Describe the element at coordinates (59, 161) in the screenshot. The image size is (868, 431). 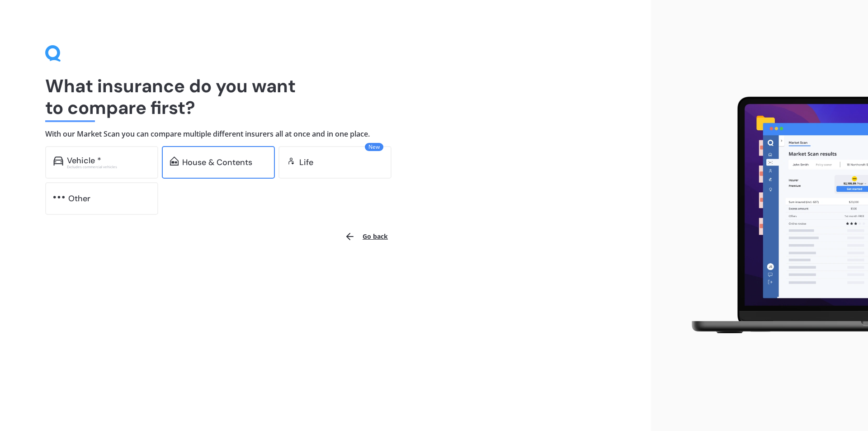
I see `img: car.f15378c7a67c060ca3f3.svg` at that location.